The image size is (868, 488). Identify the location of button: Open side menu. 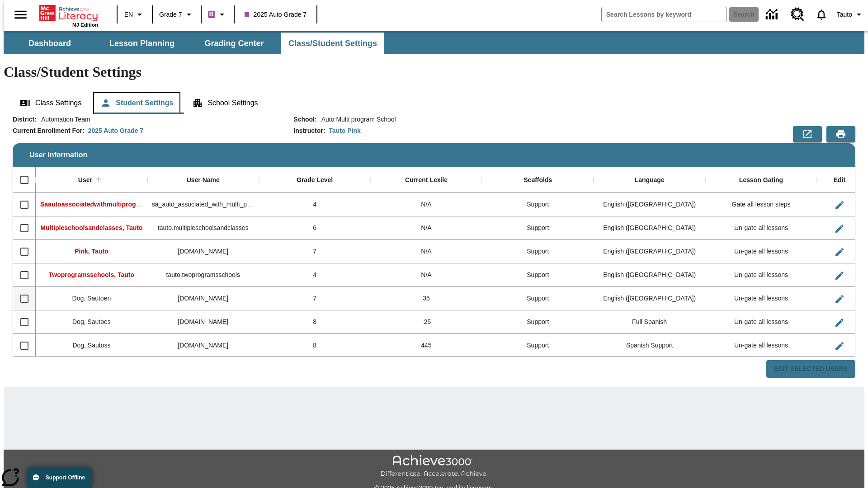
(20, 14).